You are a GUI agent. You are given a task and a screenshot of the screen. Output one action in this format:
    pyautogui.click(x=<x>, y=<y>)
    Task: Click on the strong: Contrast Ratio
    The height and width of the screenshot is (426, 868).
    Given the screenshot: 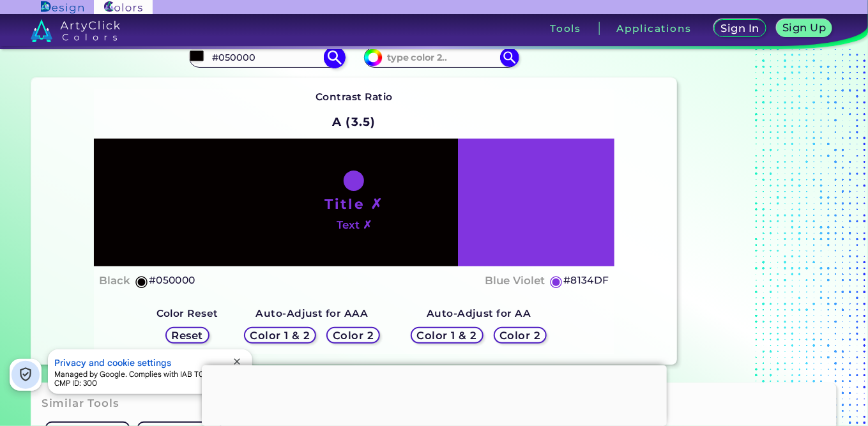 What is the action you would take?
    pyautogui.click(x=354, y=96)
    